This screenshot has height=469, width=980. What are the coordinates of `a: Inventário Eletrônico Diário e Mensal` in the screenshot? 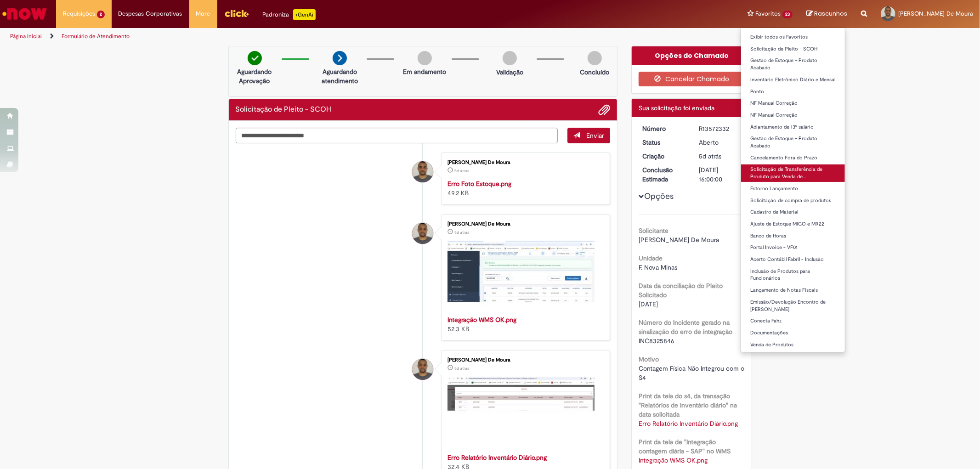 It's located at (793, 80).